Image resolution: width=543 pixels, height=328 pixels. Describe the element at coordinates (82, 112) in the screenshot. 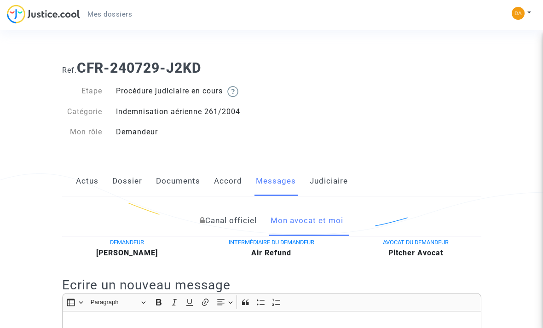

I see `div: Catégorie` at that location.